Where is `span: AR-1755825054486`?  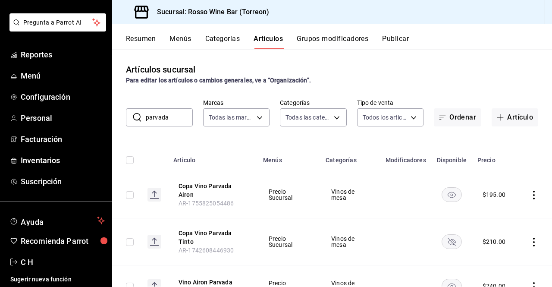
span: AR-1755825054486 is located at coordinates (206, 203).